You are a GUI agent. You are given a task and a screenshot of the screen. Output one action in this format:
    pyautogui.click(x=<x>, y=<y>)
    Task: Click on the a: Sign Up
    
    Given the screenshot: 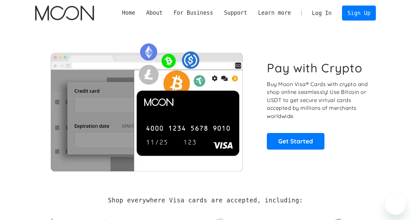 What is the action you would take?
    pyautogui.click(x=359, y=13)
    